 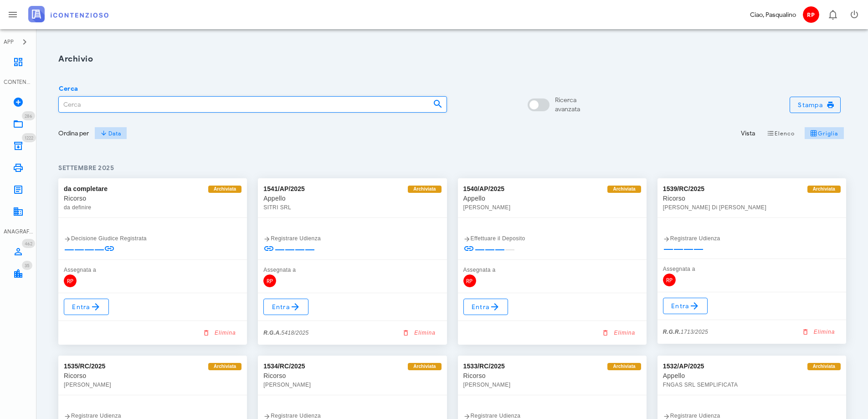 What do you see at coordinates (567, 105) in the screenshot?
I see `div: Ricerca avanzata` at bounding box center [567, 105].